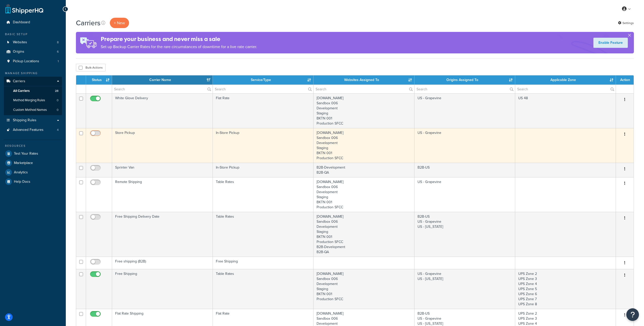 The image size is (644, 326). Describe the element at coordinates (465, 80) in the screenshot. I see `th: Origins Assigned To: activate to sort column ascending` at that location.